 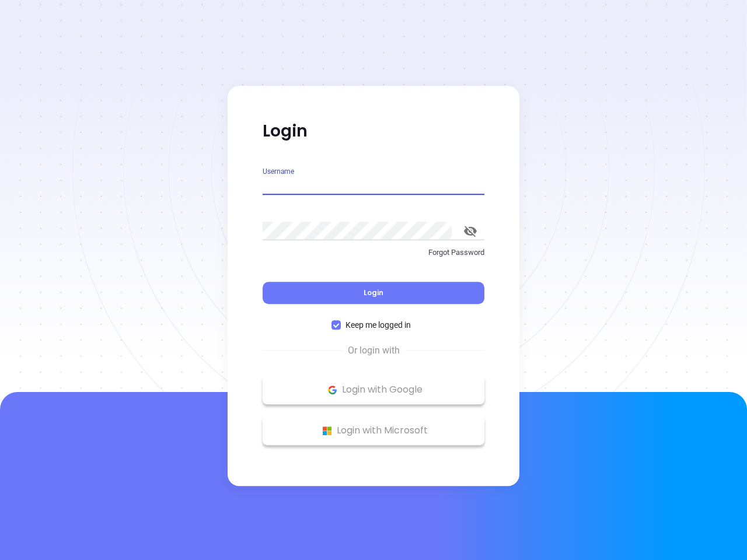 What do you see at coordinates (279, 171) in the screenshot?
I see `label: Username` at bounding box center [279, 171].